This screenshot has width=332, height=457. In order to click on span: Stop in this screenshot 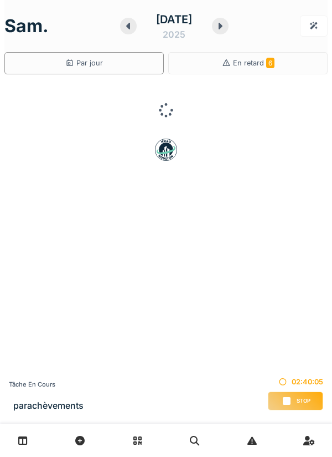, I will do `click(304, 401)`.